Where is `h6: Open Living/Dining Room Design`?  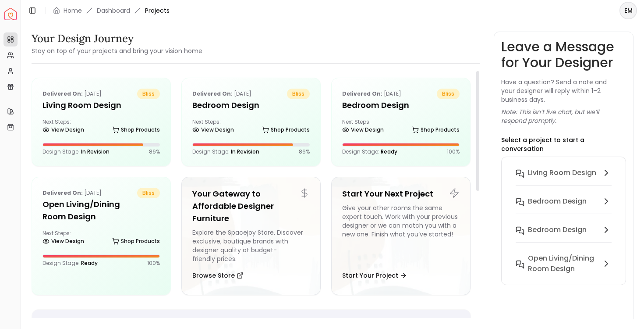 h6: Open Living/Dining Room Design is located at coordinates (563, 264).